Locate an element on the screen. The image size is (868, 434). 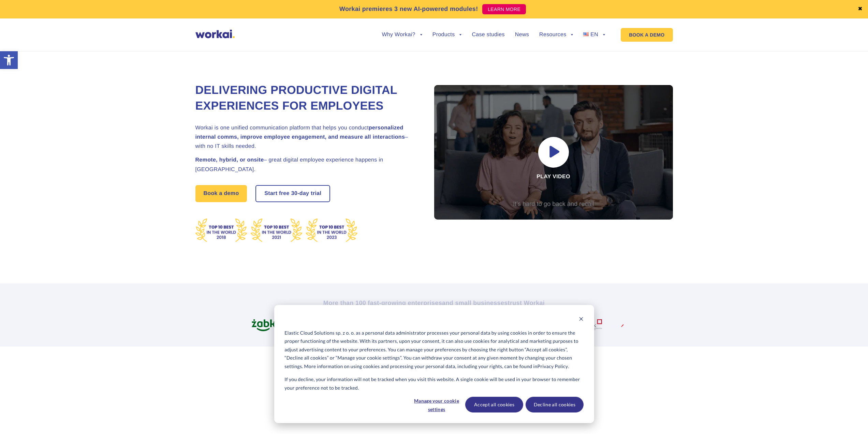
i: 30-day is located at coordinates (300, 194).